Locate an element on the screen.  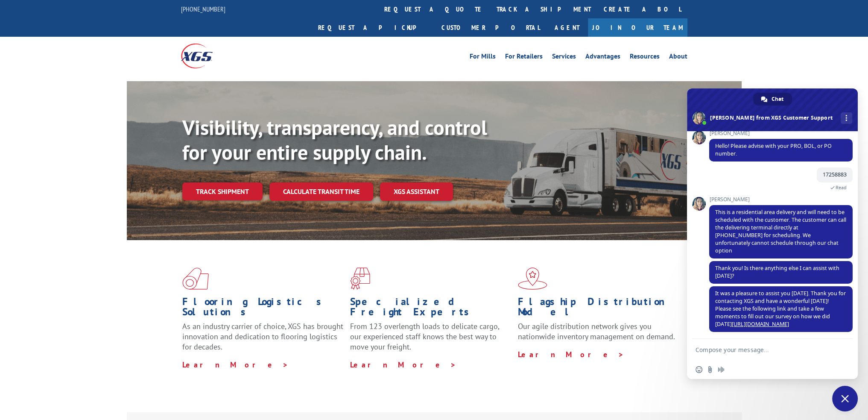
h1: Specialized Freight Experts is located at coordinates (431, 308).